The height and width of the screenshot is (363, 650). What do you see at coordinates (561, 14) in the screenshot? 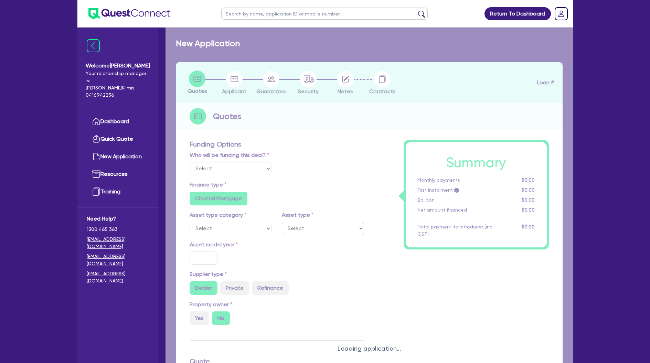
I see `a: Dropdown toggle` at bounding box center [561, 14].